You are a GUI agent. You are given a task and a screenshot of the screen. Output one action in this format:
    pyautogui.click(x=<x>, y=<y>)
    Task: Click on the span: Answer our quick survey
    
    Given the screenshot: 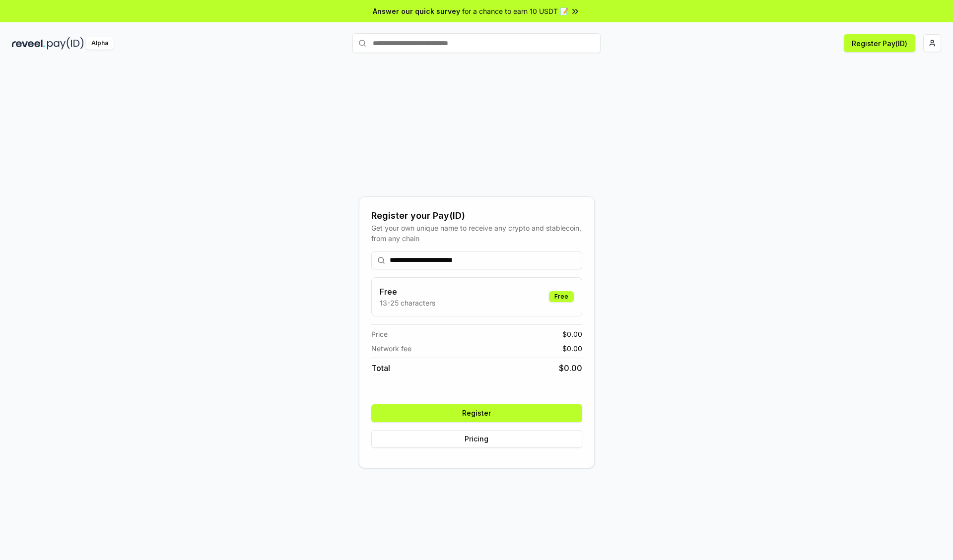 What is the action you would take?
    pyautogui.click(x=416, y=11)
    